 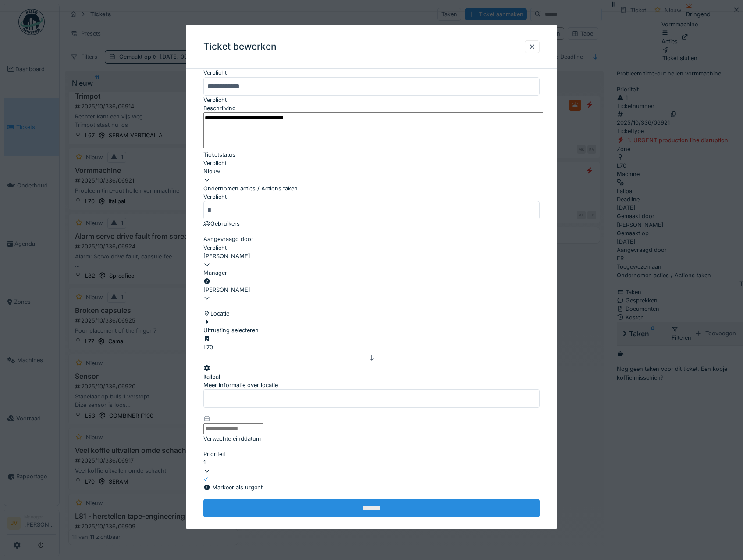 I want to click on div: Uitrusting selecteren, so click(x=231, y=326).